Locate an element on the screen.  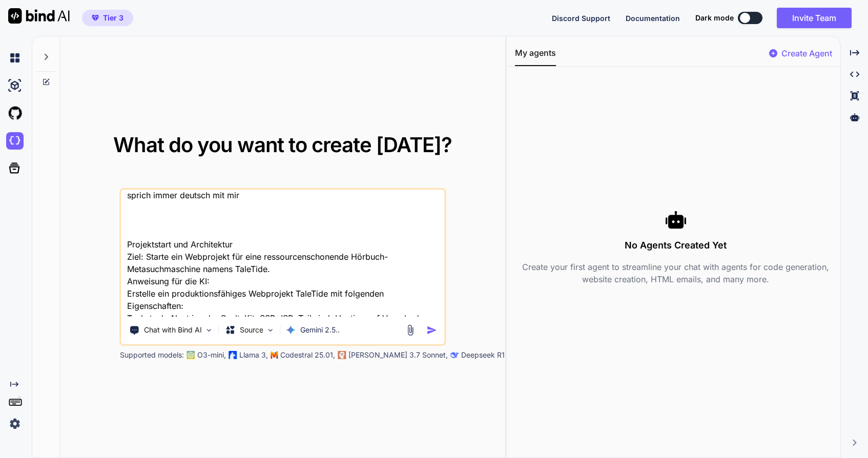
img: settings is located at coordinates (15, 424).